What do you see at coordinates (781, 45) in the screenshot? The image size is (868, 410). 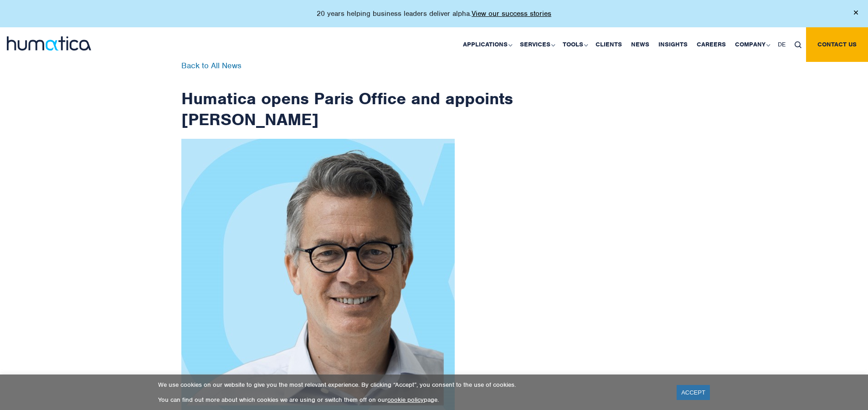 I see `a: DE` at bounding box center [781, 45].